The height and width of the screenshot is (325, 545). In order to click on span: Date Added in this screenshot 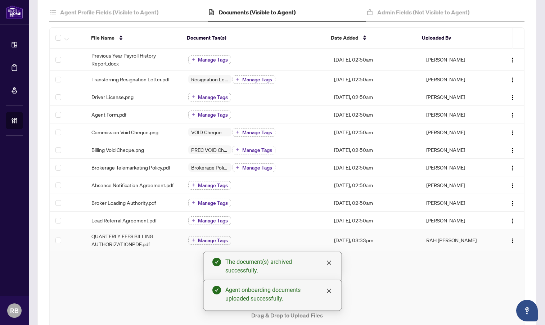, I will do `click(345, 38)`.